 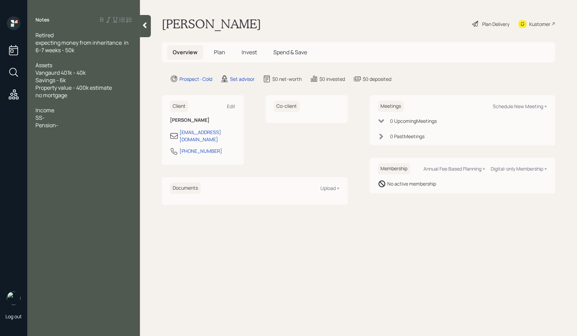 I want to click on span: Vangaurd 401k - 40k, so click(x=60, y=73).